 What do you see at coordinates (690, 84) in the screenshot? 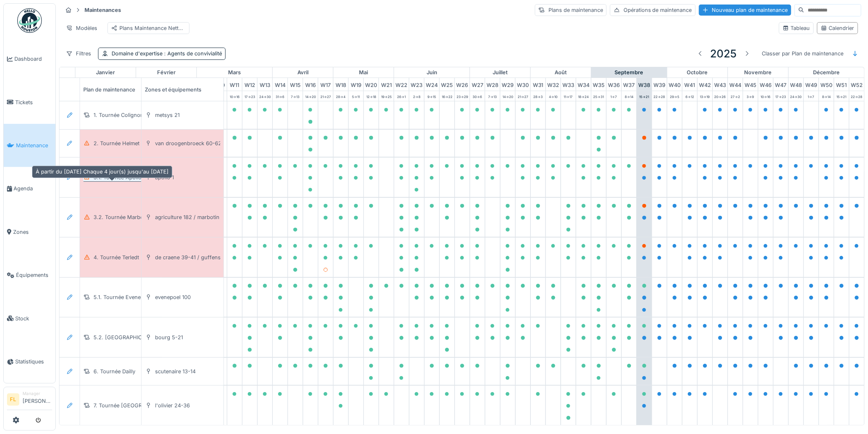
I see `div: W 41` at bounding box center [690, 84].